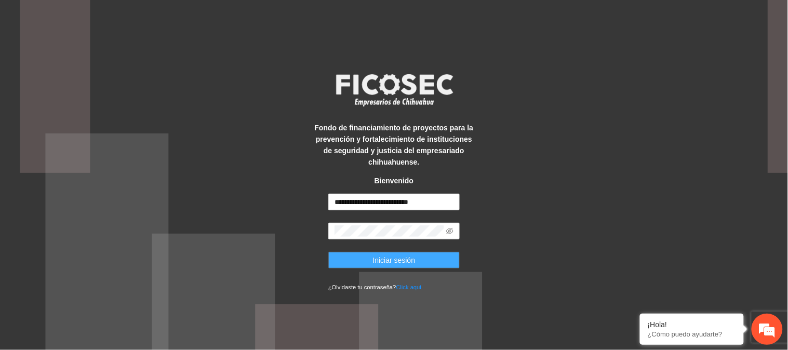 Image resolution: width=788 pixels, height=350 pixels. Describe the element at coordinates (101, 255) in the screenshot. I see `textarea: Escriba su mensaje y pulse “Intro”` at that location.